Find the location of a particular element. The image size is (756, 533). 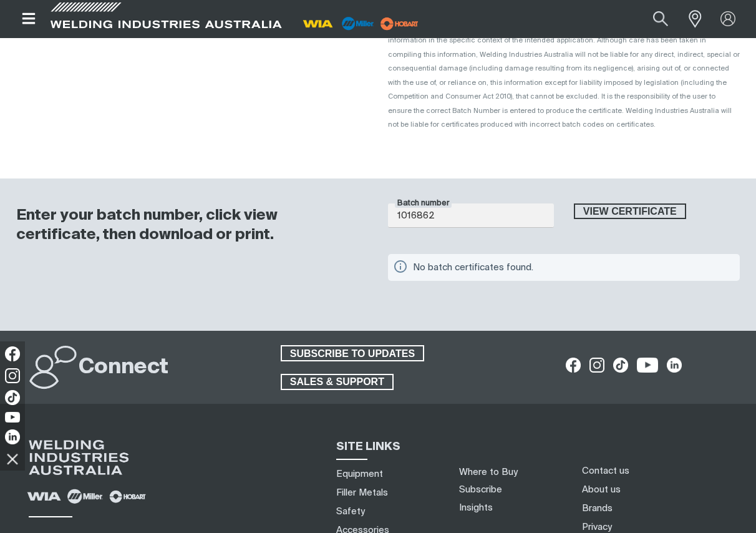

a: Equipment is located at coordinates (360, 474).